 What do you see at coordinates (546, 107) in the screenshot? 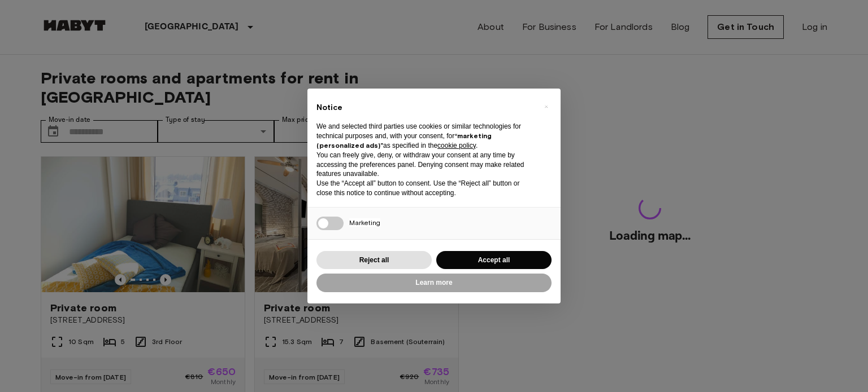
I see `button: Close this notice` at bounding box center [546, 107].